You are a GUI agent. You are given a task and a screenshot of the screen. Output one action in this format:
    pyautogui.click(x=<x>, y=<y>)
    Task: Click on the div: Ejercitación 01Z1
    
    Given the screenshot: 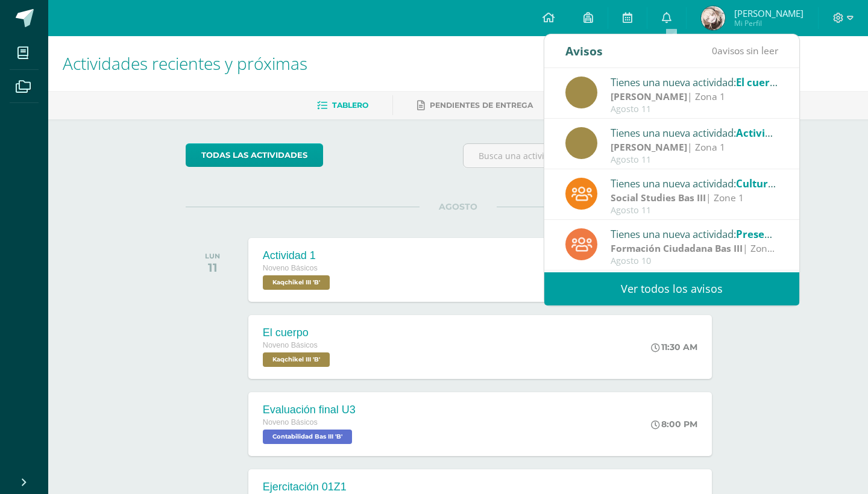 What is the action you would take?
    pyautogui.click(x=308, y=487)
    